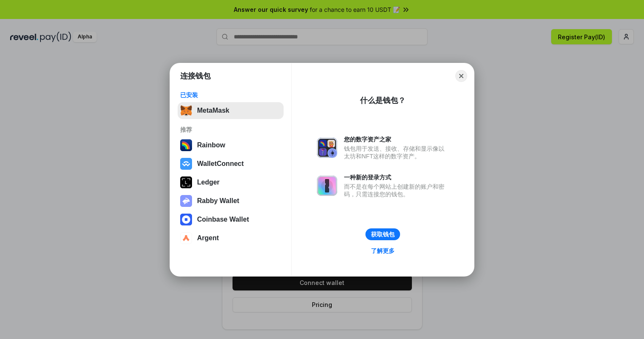 The image size is (644, 339). What do you see at coordinates (230, 182) in the screenshot?
I see `button: Ledger` at bounding box center [230, 182].